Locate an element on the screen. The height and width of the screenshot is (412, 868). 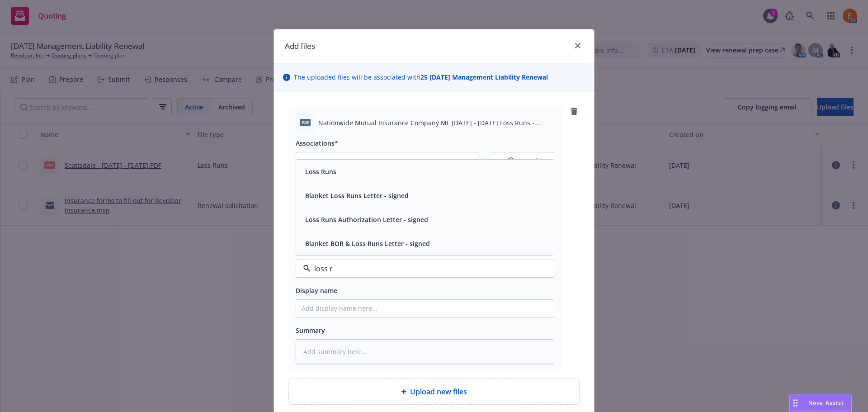
button: 1selected is located at coordinates (387, 161).